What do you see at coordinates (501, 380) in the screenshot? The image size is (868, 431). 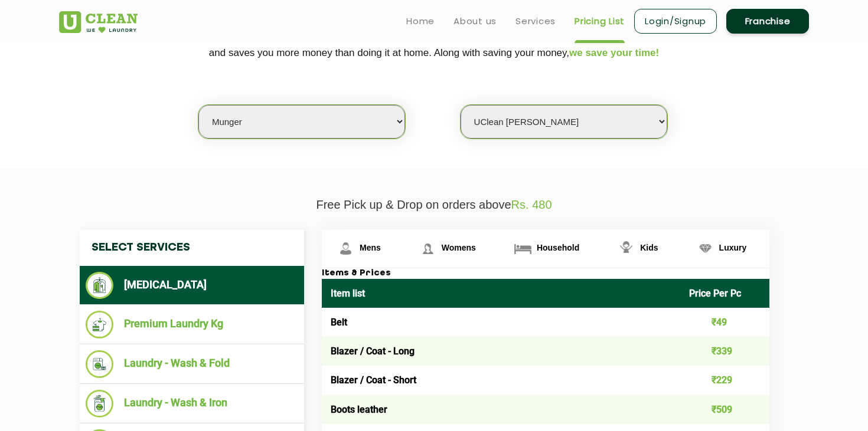 I see `td: Blazer / Coat - Short` at bounding box center [501, 380].